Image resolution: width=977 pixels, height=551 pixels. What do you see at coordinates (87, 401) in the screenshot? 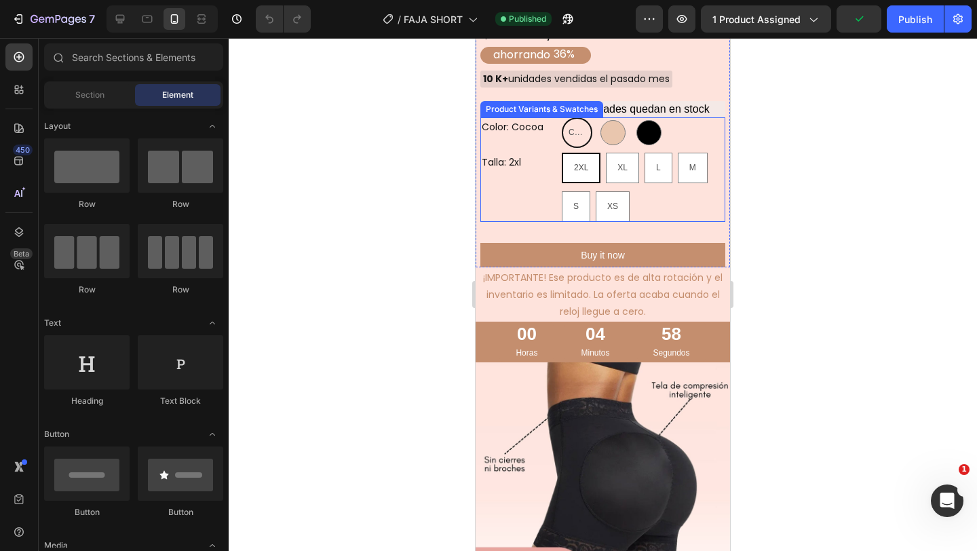
I see `div: Heading` at bounding box center [87, 401].